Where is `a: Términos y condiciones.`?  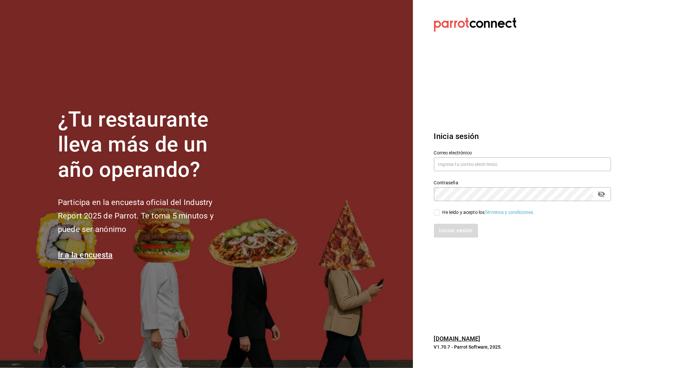 a: Términos y condiciones. is located at coordinates (509, 212).